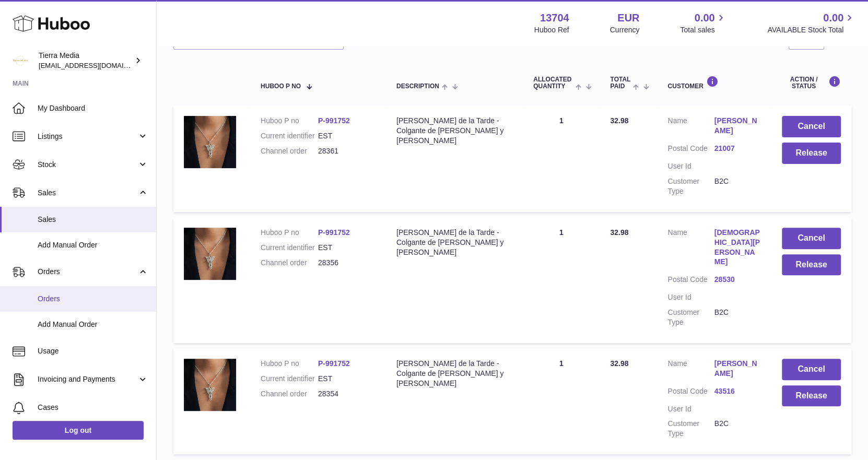 This screenshot has height=460, width=868. Describe the element at coordinates (86, 61) in the screenshot. I see `div: Tierra Media` at that location.